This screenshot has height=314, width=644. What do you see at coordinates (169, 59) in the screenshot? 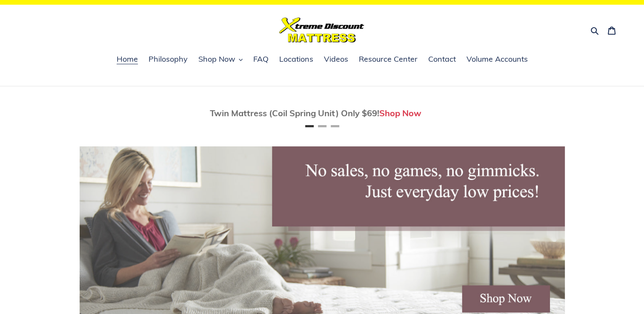
I see `span: Philosophy` at bounding box center [169, 59].